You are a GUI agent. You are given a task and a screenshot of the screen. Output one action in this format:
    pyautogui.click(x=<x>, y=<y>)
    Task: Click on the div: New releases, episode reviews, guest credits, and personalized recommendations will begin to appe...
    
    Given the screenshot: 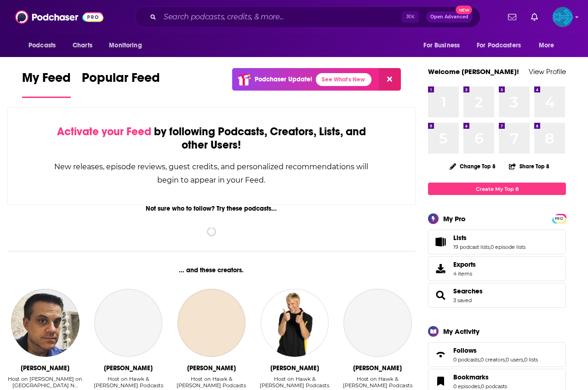 What is the action you would take?
    pyautogui.click(x=211, y=173)
    